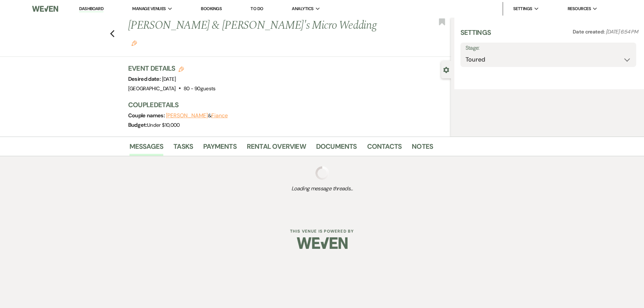 The width and height of the screenshot is (644, 308). What do you see at coordinates (91, 9) in the screenshot?
I see `a: Dashboard` at bounding box center [91, 9].